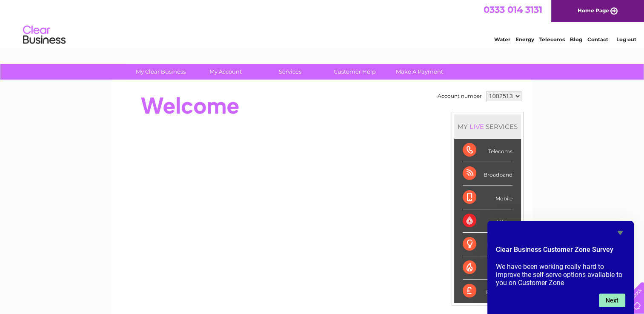 This screenshot has width=644, height=314. What do you see at coordinates (487, 173) in the screenshot?
I see `div: Broadband` at bounding box center [487, 173].